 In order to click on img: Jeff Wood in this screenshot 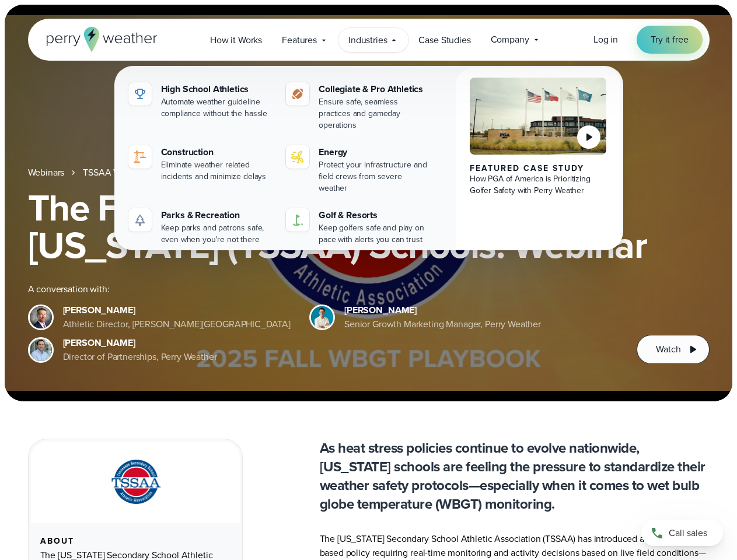, I will do `click(41, 351)`.